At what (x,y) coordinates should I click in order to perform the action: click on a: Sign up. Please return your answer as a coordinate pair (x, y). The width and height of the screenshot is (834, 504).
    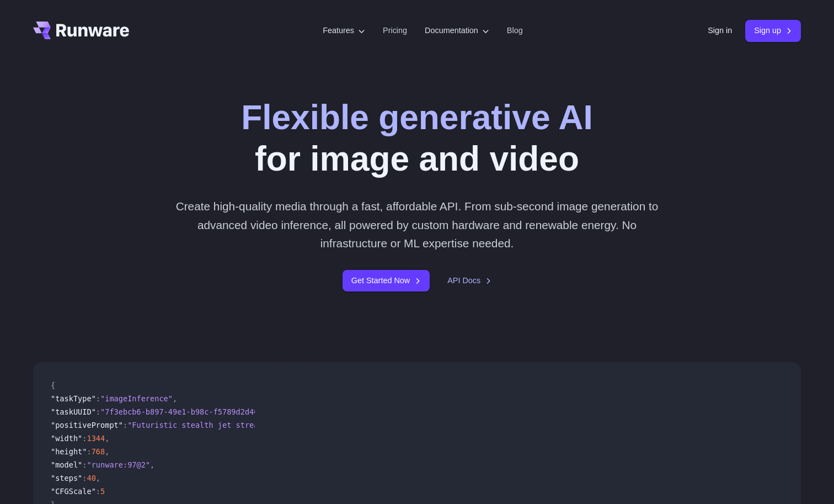
    Looking at the image, I should click on (773, 30).